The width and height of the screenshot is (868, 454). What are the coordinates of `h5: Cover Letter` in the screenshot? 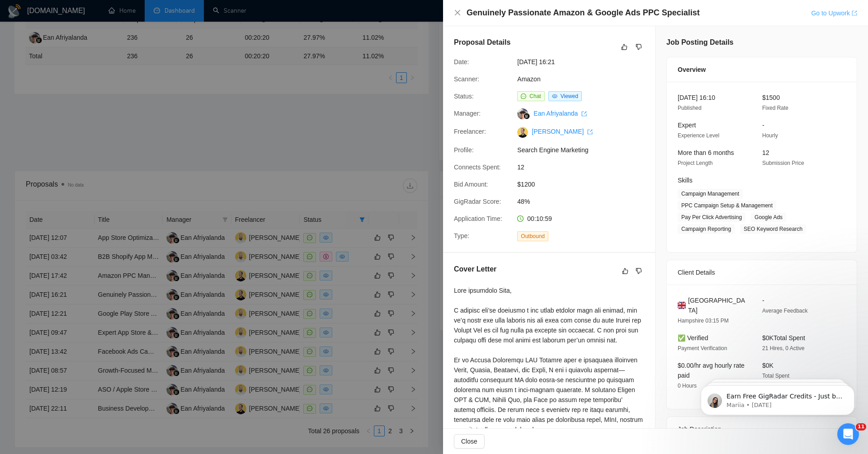 It's located at (475, 269).